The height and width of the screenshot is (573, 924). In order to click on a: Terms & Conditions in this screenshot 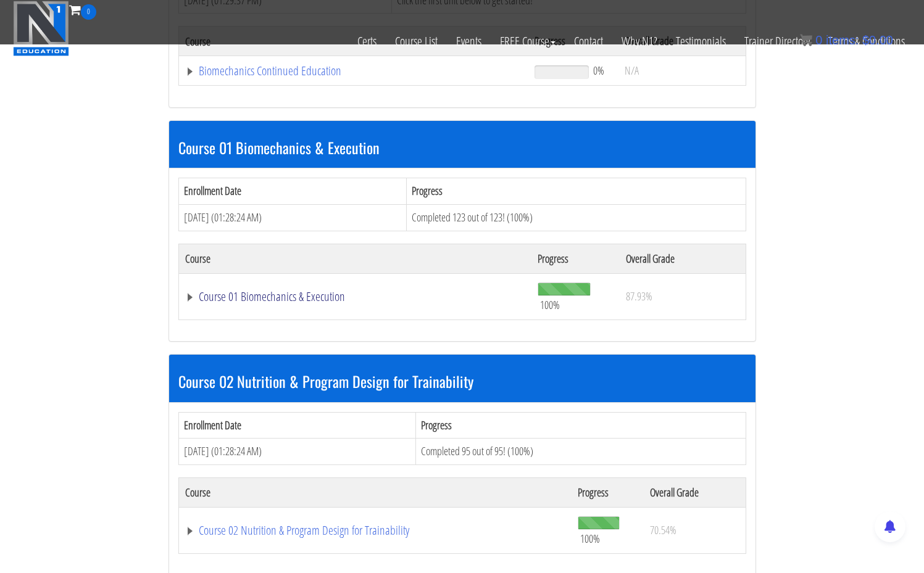, I will do `click(867, 42)`.